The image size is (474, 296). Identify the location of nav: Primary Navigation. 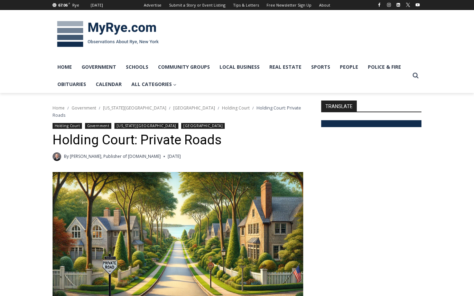
(231, 76).